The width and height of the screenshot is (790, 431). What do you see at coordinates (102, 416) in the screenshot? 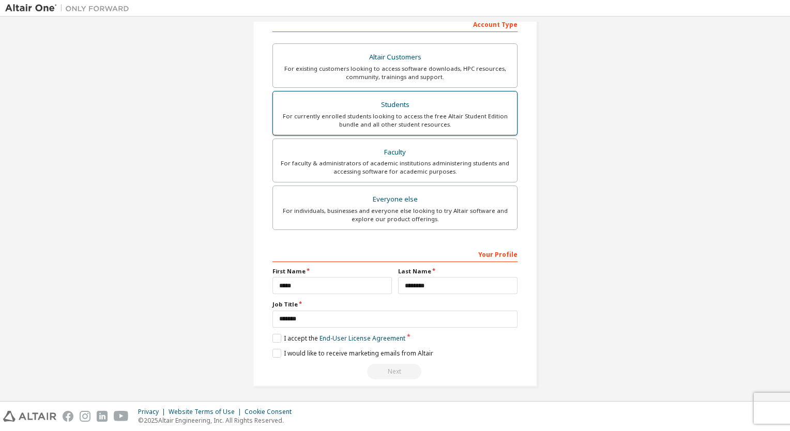
I see `img: linkedin.svg` at bounding box center [102, 416].